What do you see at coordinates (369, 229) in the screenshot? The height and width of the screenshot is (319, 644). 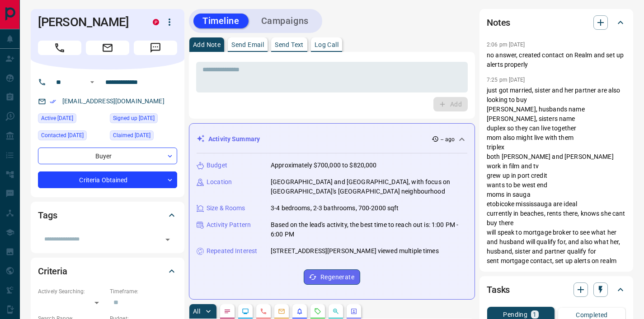 I see `p: Based on the lead's activity, the best time to reach out is: 1:00 PM - 6:00 PM` at bounding box center [369, 229].